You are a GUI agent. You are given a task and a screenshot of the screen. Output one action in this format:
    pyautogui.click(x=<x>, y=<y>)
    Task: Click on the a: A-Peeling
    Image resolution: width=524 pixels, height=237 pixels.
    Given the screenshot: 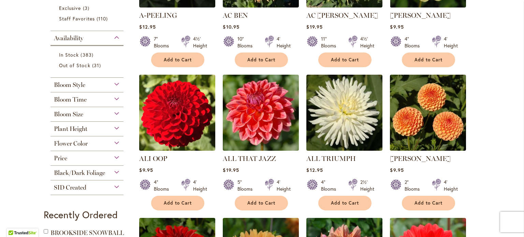 What is the action you would take?
    pyautogui.click(x=177, y=5)
    